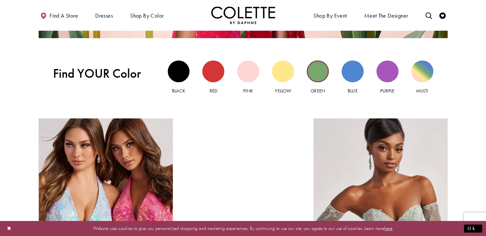 The image size is (486, 236). What do you see at coordinates (472, 228) in the screenshot?
I see `button: Submit Dialog` at bounding box center [472, 228].